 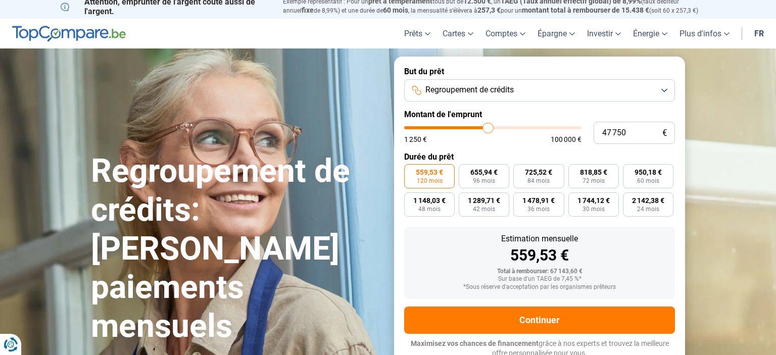 What do you see at coordinates (484, 201) in the screenshot?
I see `span: 1 289,71 €` at bounding box center [484, 201].